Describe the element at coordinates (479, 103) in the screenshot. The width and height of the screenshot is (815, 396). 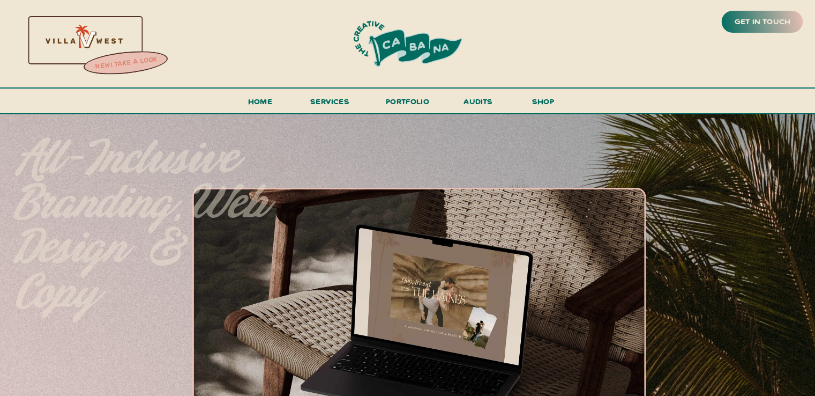
I see `h3: audits` at that location.